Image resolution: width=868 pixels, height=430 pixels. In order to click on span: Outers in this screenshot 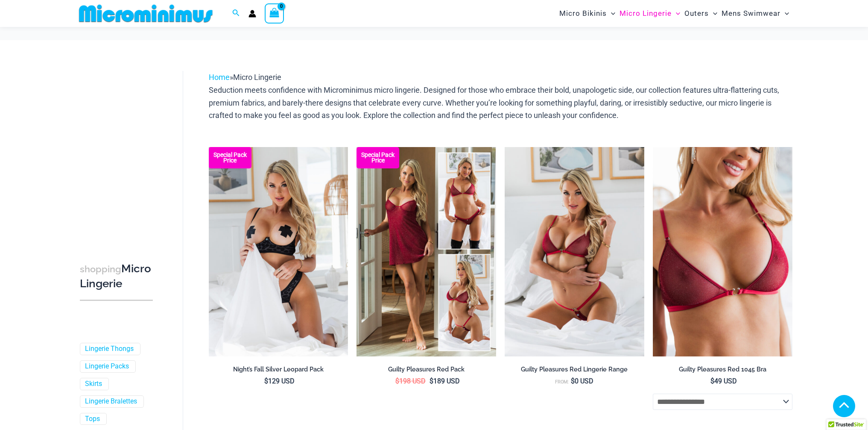, I will do `click(697, 14)`.